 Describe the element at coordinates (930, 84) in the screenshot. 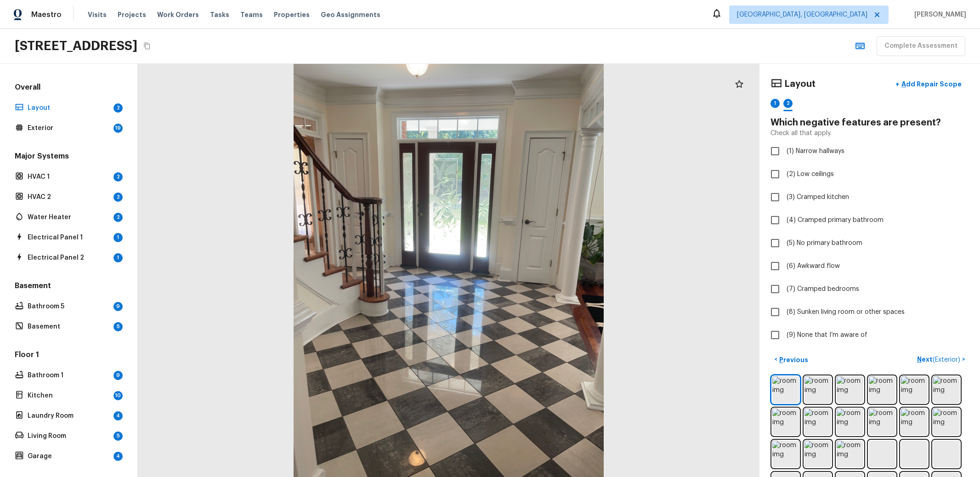

I see `p: Add Repair Scope` at that location.